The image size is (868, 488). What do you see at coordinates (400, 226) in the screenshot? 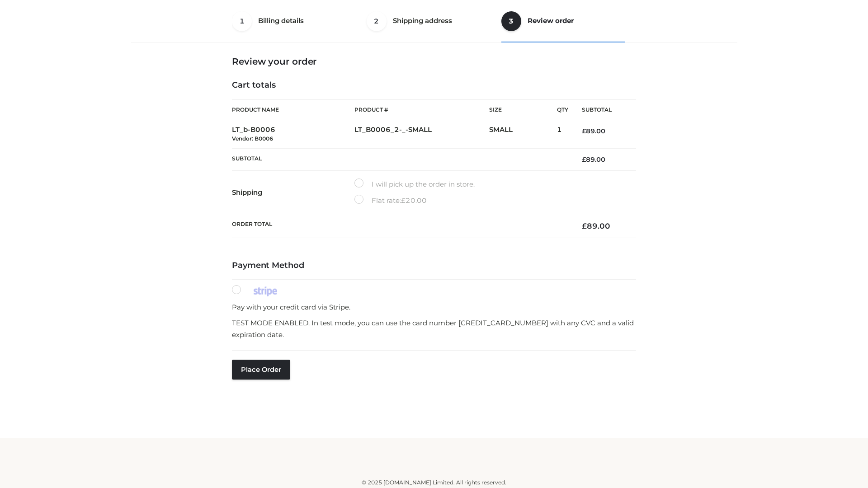
I see `th: Order Total` at bounding box center [400, 226].